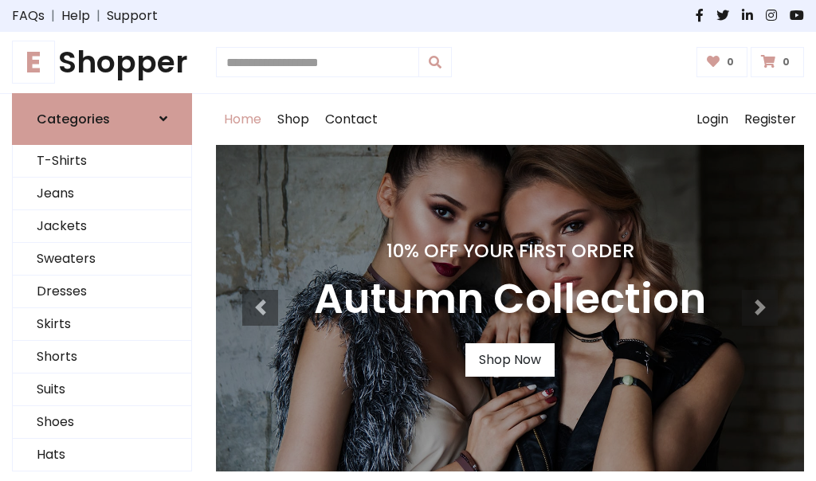  What do you see at coordinates (102, 292) in the screenshot?
I see `a: Dresses` at bounding box center [102, 292].